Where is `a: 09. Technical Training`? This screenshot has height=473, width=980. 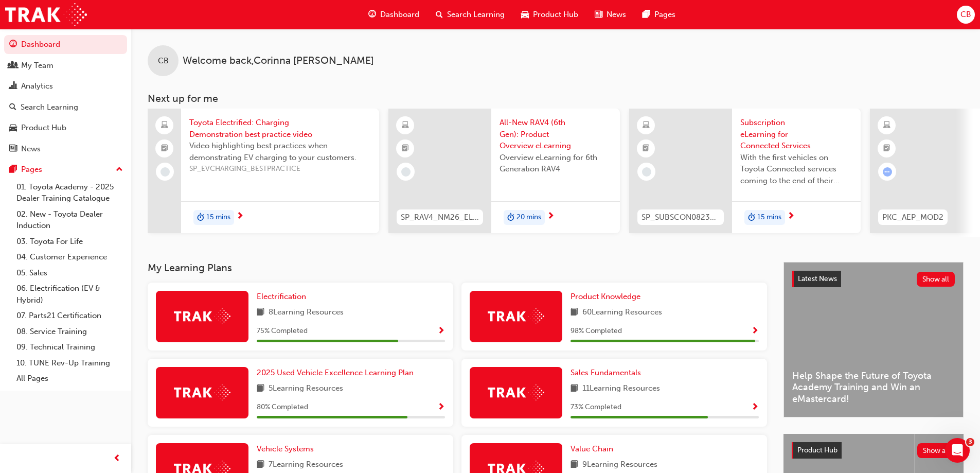
a: 09. Technical Training is located at coordinates (70, 347).